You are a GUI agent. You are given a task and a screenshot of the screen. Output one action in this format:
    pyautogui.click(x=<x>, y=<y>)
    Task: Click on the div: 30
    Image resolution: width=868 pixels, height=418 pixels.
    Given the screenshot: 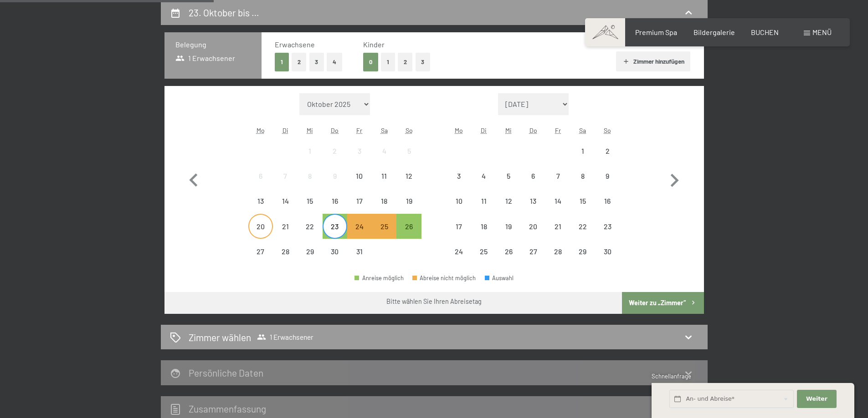 What is the action you would take?
    pyautogui.click(x=608, y=259)
    